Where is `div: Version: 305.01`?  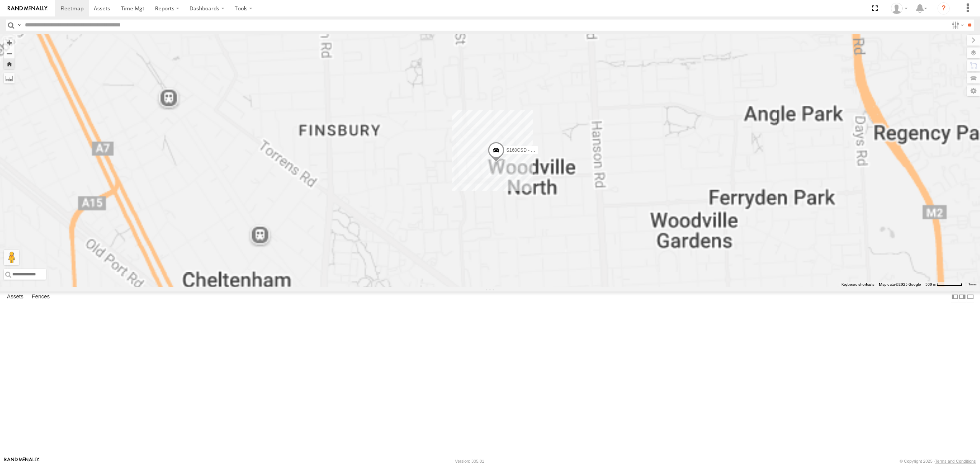
div: Version: 305.01 is located at coordinates (470, 461).